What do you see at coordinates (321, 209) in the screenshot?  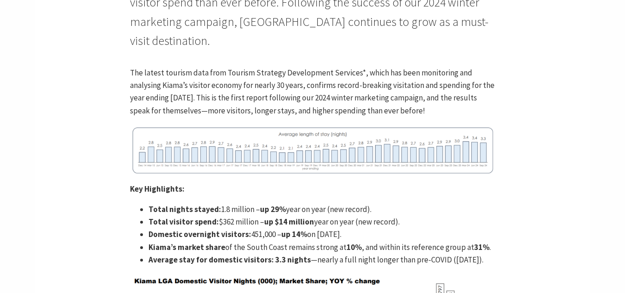 I see `li: 1.8 million – year on year (new record).` at bounding box center [321, 209].